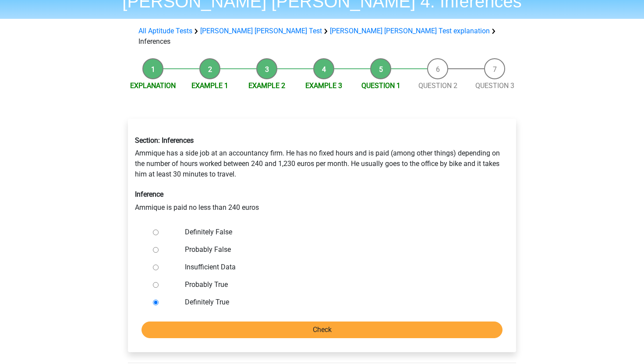  Describe the element at coordinates (324, 85) in the screenshot. I see `a: Example 3` at that location.